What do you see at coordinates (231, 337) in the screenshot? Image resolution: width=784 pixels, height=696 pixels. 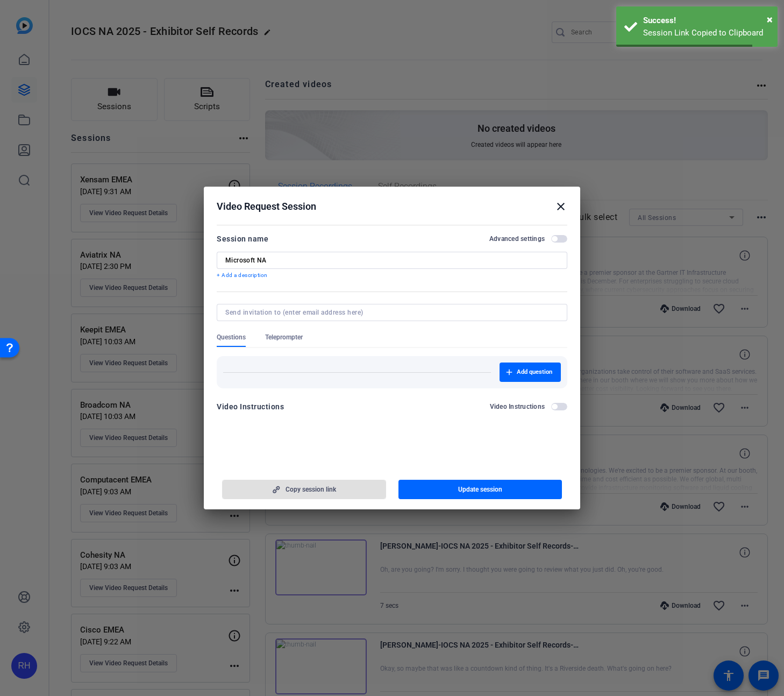 I see `span: Questions` at bounding box center [231, 337].